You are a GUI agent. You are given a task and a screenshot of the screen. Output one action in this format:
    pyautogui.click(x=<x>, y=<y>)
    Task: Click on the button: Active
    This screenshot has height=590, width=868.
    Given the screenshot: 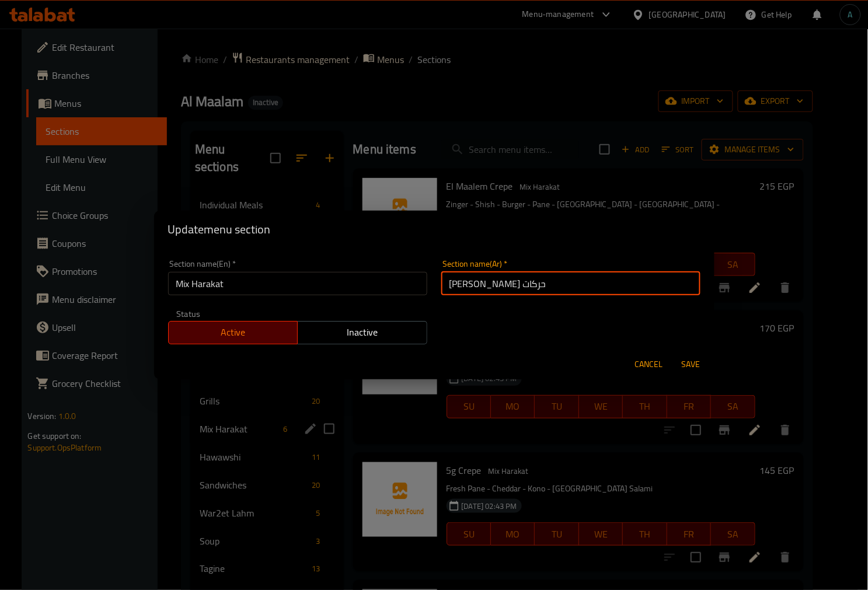 What is the action you would take?
    pyautogui.click(x=233, y=332)
    